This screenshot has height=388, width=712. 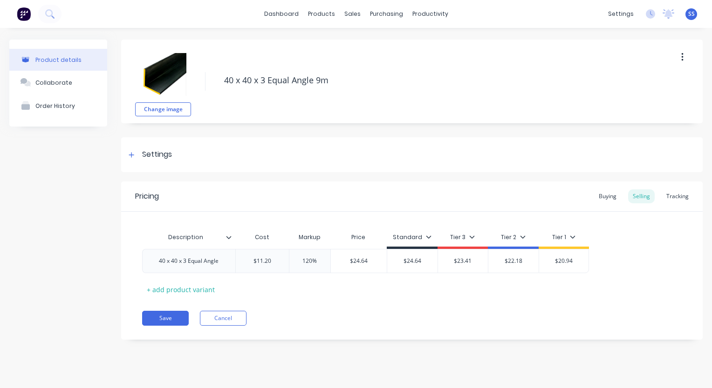 I want to click on div: Tier 1, so click(x=564, y=238).